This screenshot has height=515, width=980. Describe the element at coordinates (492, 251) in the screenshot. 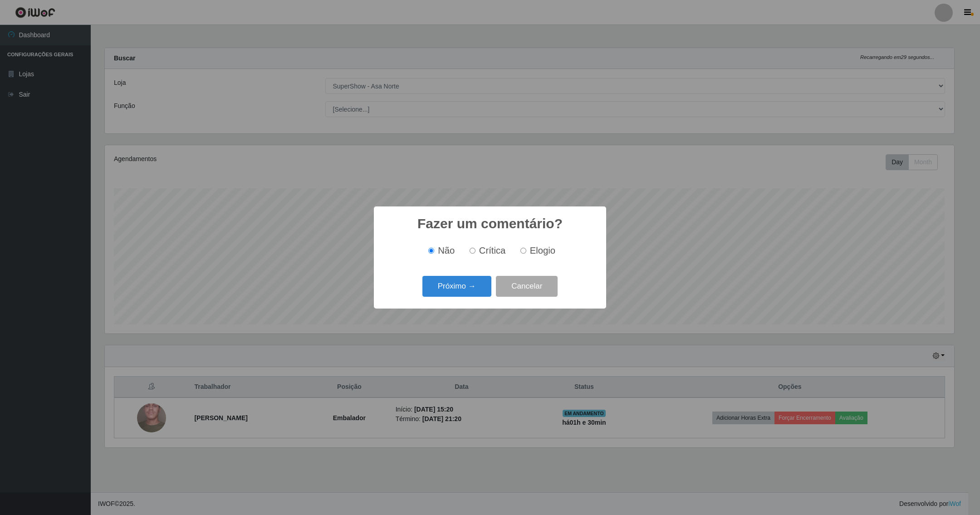

I see `span: Crítica` at that location.